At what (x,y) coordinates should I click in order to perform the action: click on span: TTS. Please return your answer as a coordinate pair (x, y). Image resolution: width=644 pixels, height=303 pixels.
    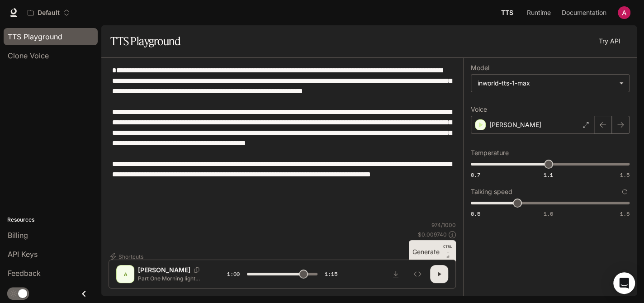
    Looking at the image, I should click on (507, 13).